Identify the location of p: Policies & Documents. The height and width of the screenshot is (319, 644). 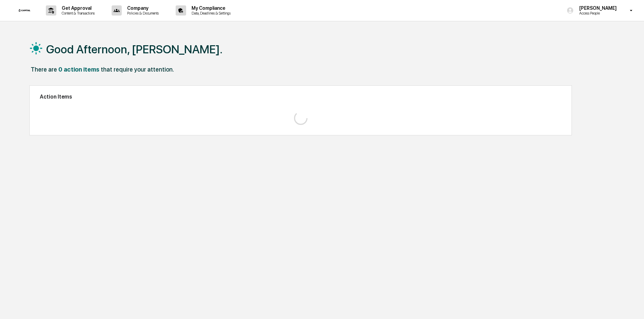
(142, 13).